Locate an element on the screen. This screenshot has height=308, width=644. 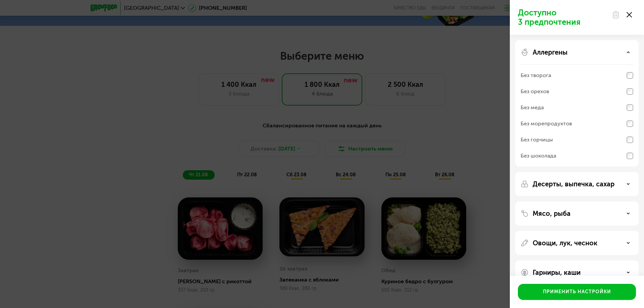
p: Гарниры, каши is located at coordinates (556, 272).